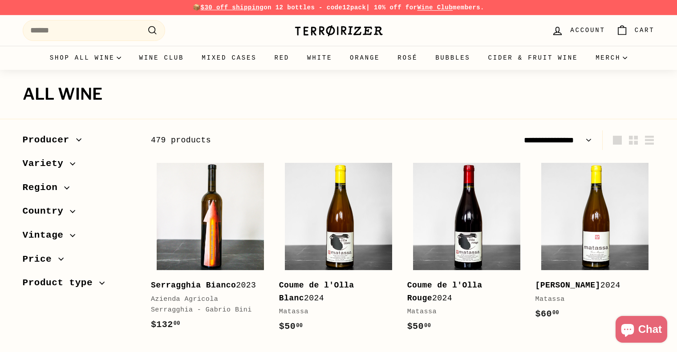 Image resolution: width=677 pixels, height=352 pixels. What do you see at coordinates (339, 250) in the screenshot?
I see `a: Coume de l'Olla Blanc2024Matassa` at bounding box center [339, 250].